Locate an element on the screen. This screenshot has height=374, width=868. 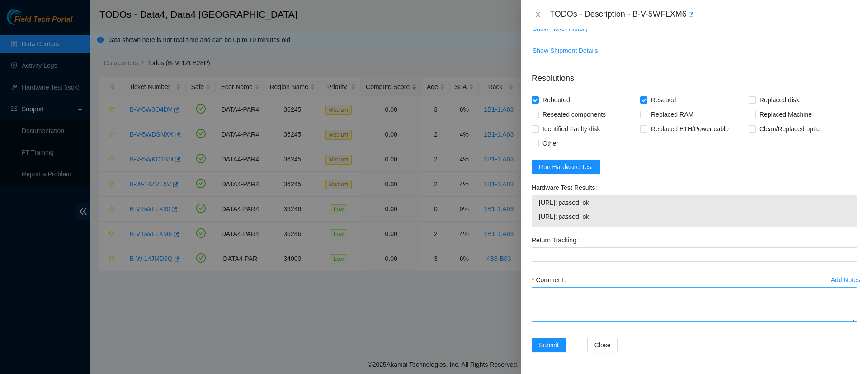
button: Submit is located at coordinates (549, 345).